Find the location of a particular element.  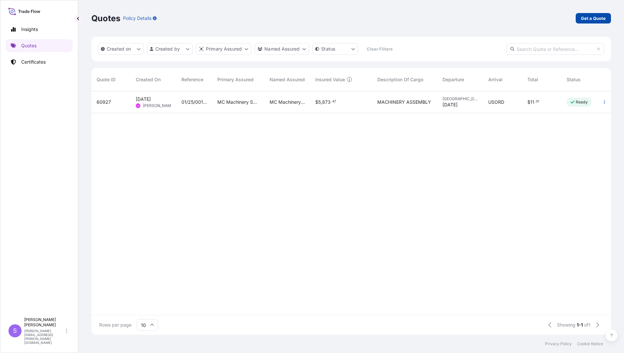

p: Policy Details is located at coordinates (137, 18).